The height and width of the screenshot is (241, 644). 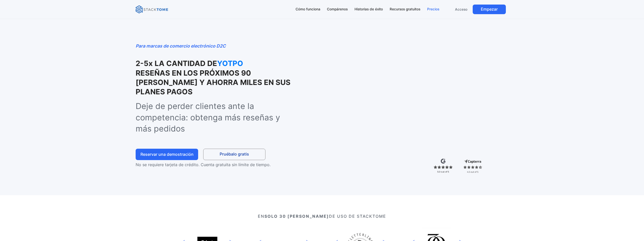 I want to click on a: Reservar una demostración, so click(x=167, y=154).